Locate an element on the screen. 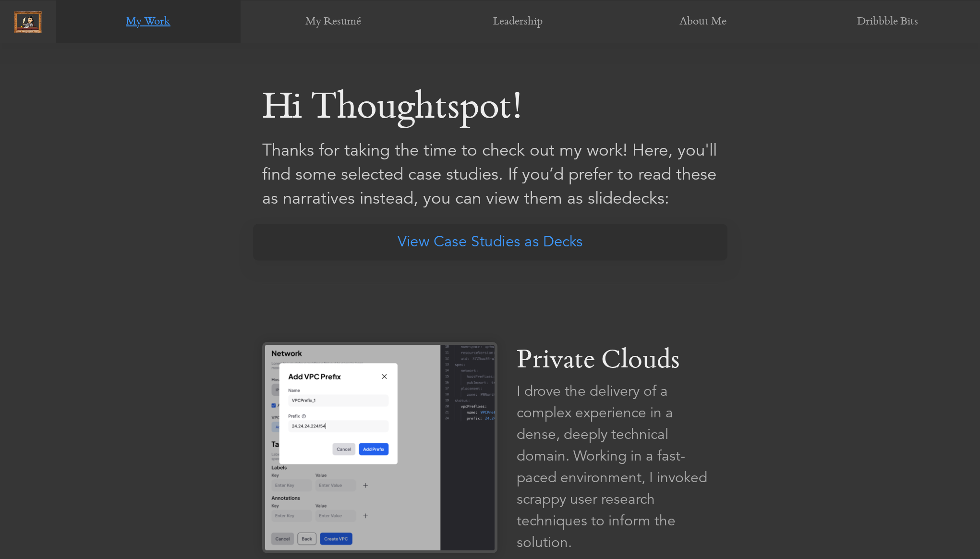 The image size is (980, 559). p: Hi thoughtspot! is located at coordinates (490, 109).